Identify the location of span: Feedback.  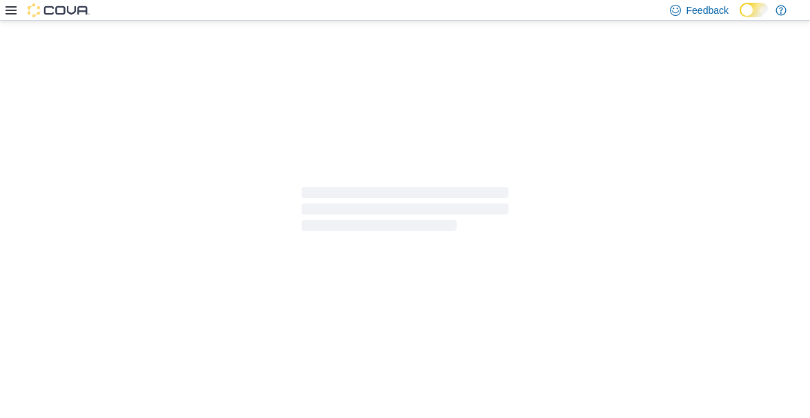
(707, 10).